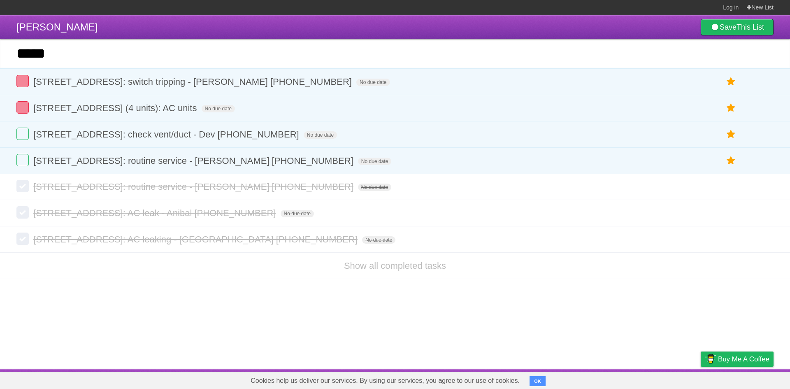  What do you see at coordinates (744, 359) in the screenshot?
I see `span: Buy me a coffee` at bounding box center [744, 359].